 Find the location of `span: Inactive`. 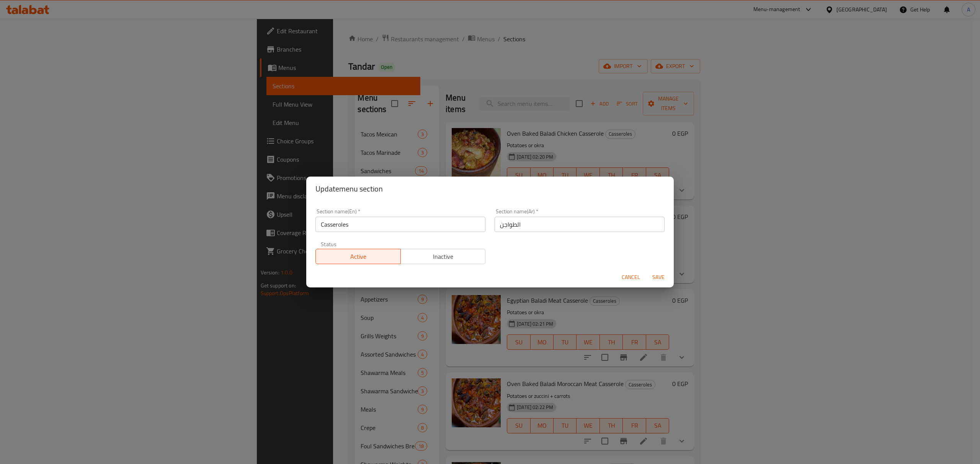

span: Inactive is located at coordinates (444, 257).